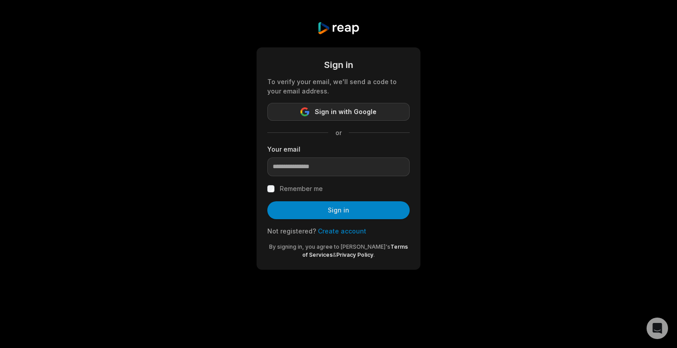  What do you see at coordinates (657, 329) in the screenshot?
I see `div: Open Intercom Messenger` at bounding box center [657, 329].